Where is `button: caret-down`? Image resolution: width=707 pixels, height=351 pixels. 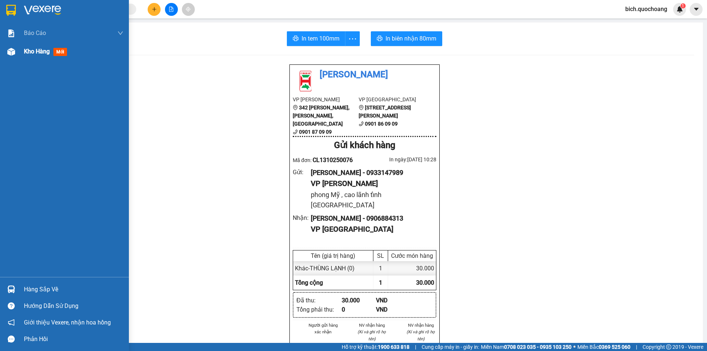 button: caret-down is located at coordinates (696, 9).